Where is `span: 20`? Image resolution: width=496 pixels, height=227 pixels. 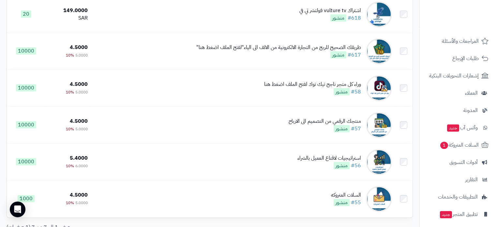
span: 20 is located at coordinates (26, 14).